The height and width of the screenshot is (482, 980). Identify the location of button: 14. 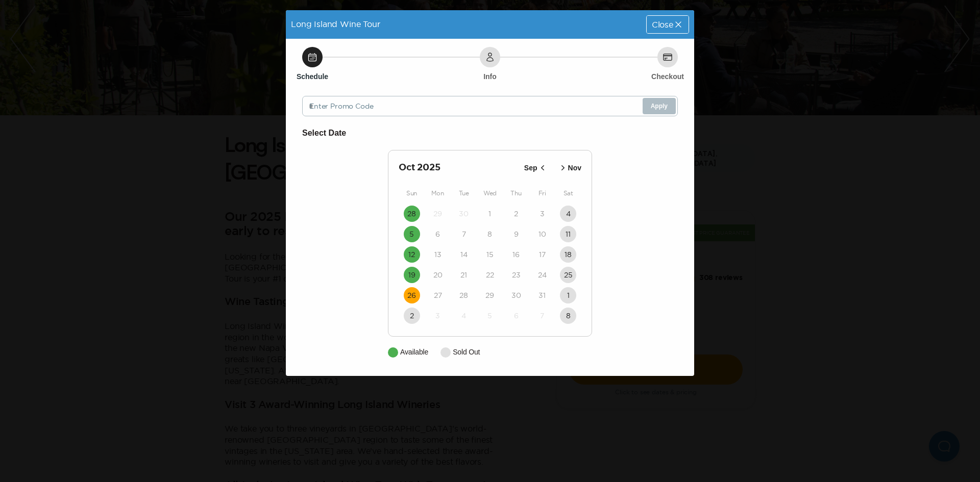
(464, 254).